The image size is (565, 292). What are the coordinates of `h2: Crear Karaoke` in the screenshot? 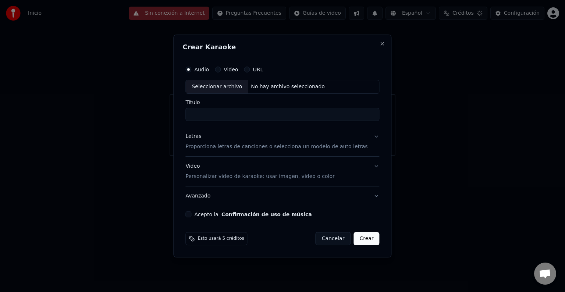 It's located at (282, 47).